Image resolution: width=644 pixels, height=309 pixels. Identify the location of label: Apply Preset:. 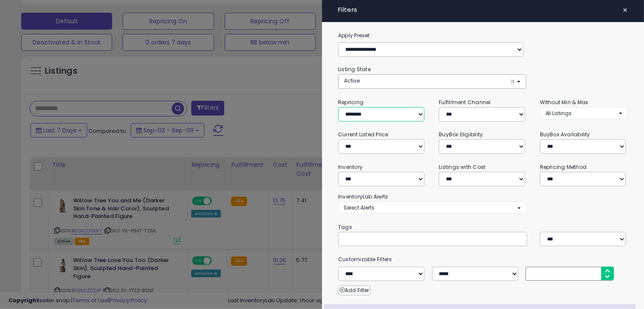
(483, 36).